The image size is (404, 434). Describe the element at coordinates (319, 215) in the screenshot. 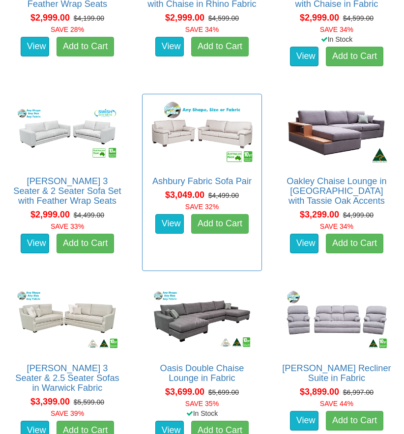

I see `span: $3,299.00` at that location.